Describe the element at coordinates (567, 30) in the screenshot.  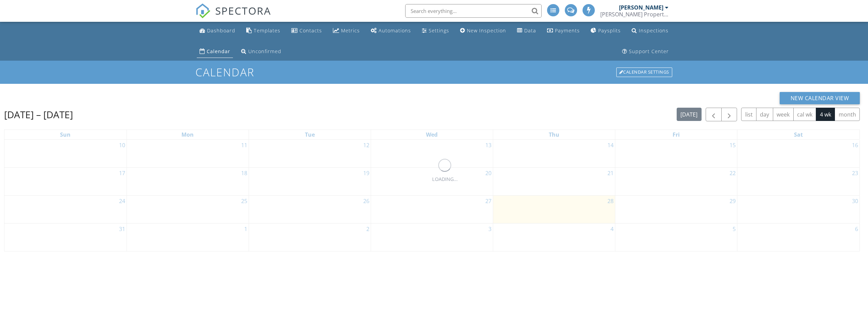
I see `div: Payments` at that location.